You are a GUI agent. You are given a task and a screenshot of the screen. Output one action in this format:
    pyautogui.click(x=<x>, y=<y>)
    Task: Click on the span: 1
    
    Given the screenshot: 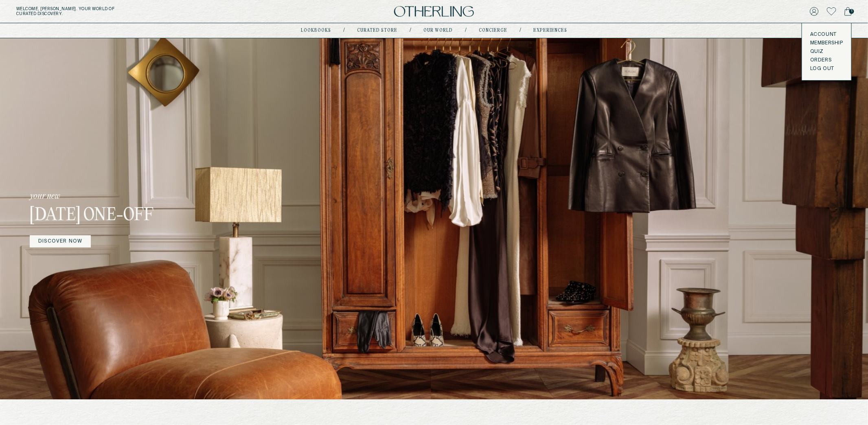 What is the action you would take?
    pyautogui.click(x=852, y=12)
    